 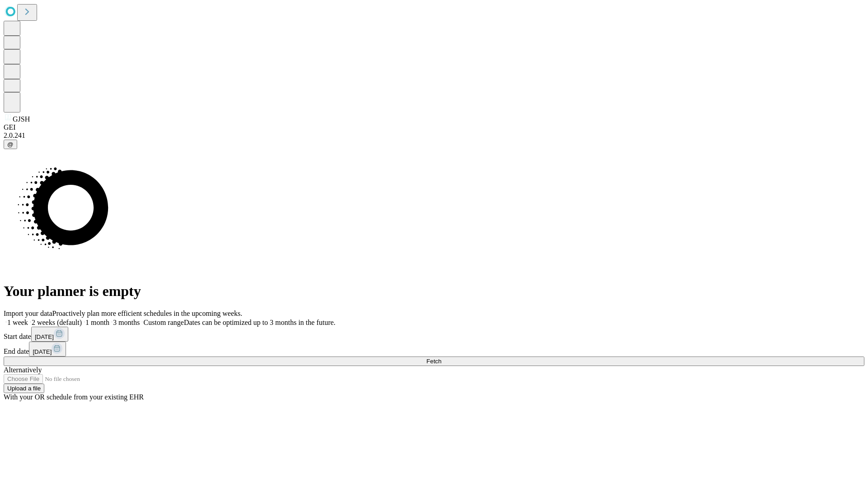 I want to click on span: Proactively plan more efficient schedules in the upcoming weeks., so click(x=147, y=313).